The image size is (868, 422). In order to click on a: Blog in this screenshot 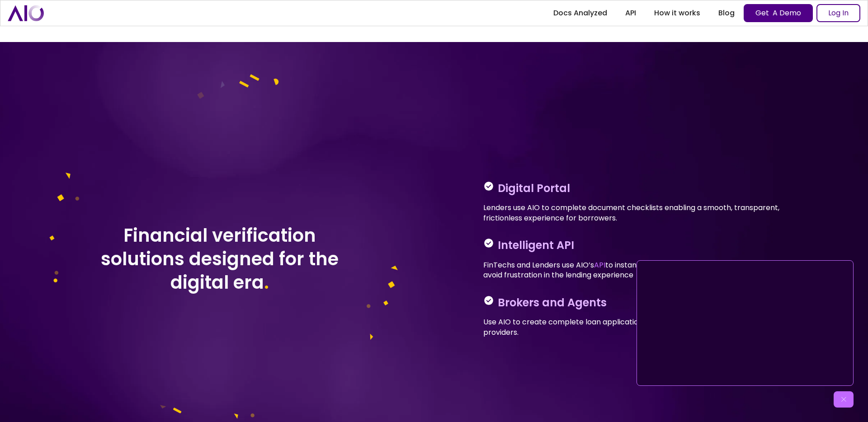, I will do `click(726, 13)`.